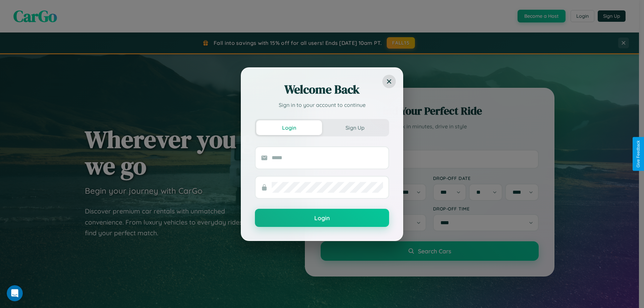 The height and width of the screenshot is (308, 644). I want to click on div: Give Feedback, so click(638, 153).